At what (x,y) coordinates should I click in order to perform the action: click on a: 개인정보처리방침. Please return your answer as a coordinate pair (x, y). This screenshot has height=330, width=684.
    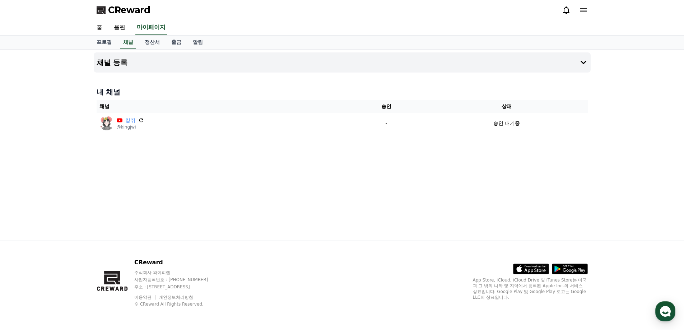
    Looking at the image, I should click on (176, 297).